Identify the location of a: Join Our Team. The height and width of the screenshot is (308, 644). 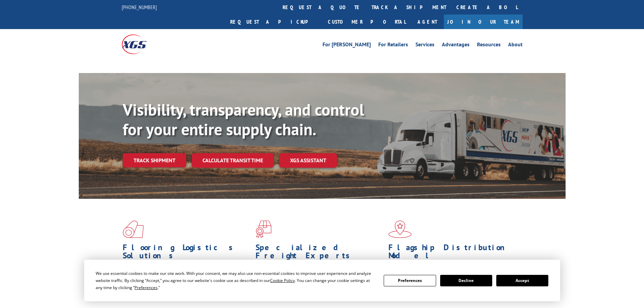
(483, 22).